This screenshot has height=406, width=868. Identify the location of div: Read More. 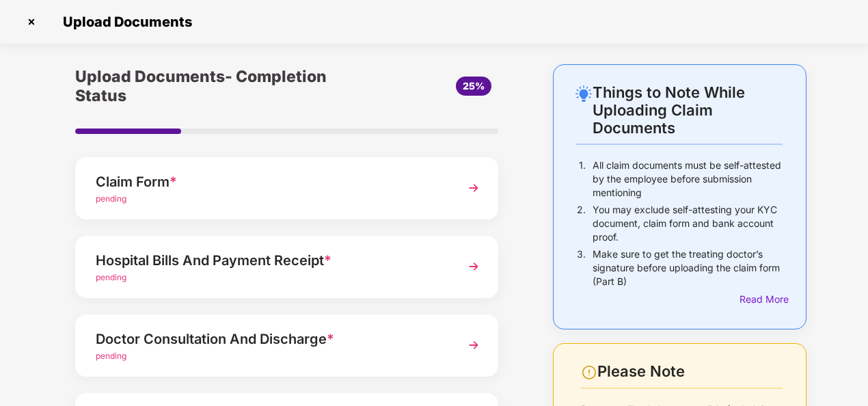
(760, 299).